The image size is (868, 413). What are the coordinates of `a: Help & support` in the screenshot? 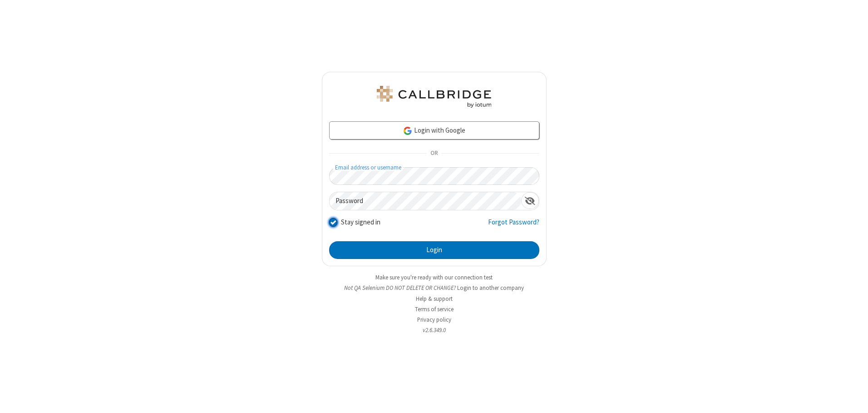 It's located at (434, 299).